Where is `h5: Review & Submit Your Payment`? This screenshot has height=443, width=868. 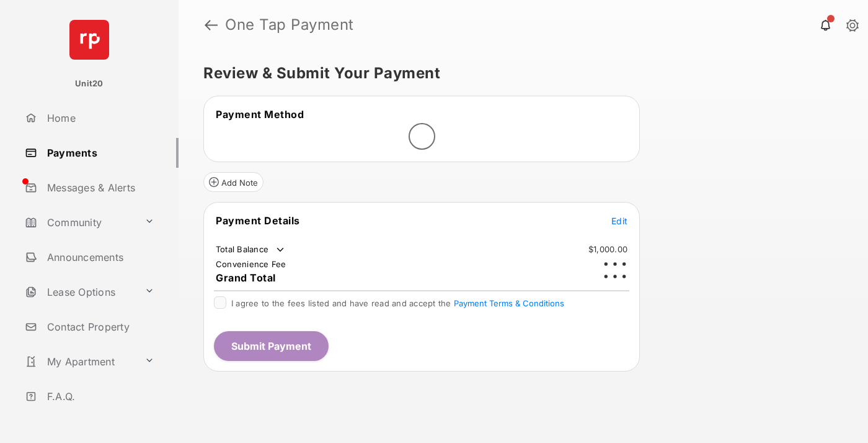
h5: Review & Submit Your Payment is located at coordinates (518, 74).